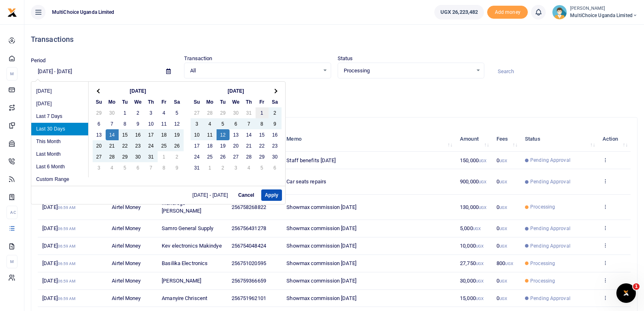  Describe the element at coordinates (249, 207) in the screenshot. I see `span: 256758268822` at that location.